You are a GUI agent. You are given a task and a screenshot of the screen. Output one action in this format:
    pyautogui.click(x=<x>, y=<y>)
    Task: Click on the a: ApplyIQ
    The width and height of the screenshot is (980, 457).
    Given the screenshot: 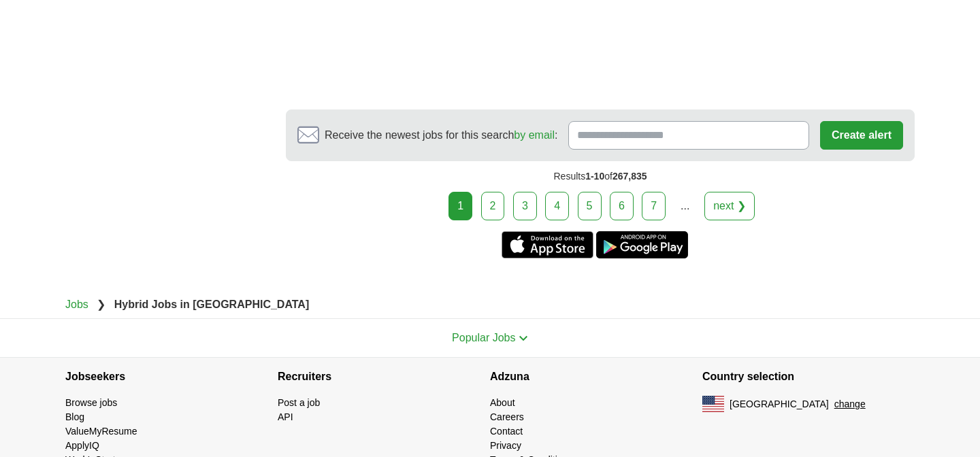 What is the action you would take?
    pyautogui.click(x=82, y=445)
    